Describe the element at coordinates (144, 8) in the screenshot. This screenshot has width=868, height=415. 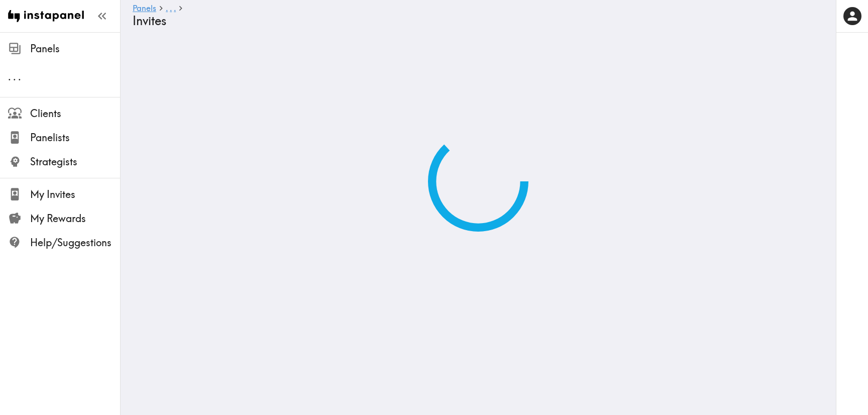
I see `a: Panels` at that location.